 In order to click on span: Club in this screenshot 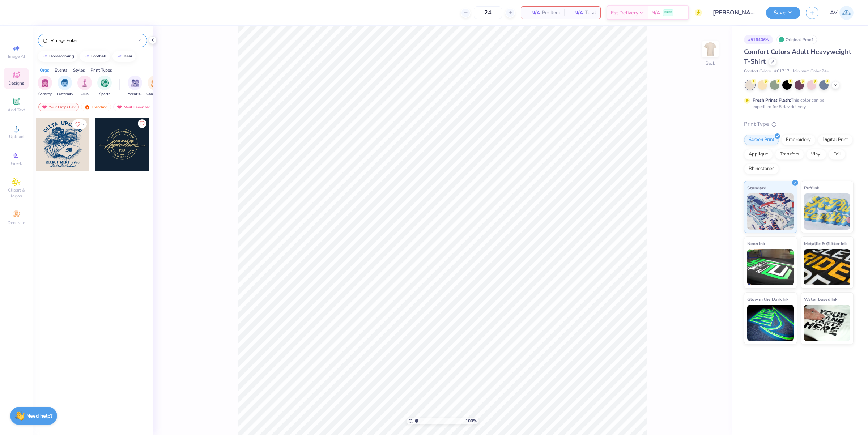, I will do `click(85, 94)`.